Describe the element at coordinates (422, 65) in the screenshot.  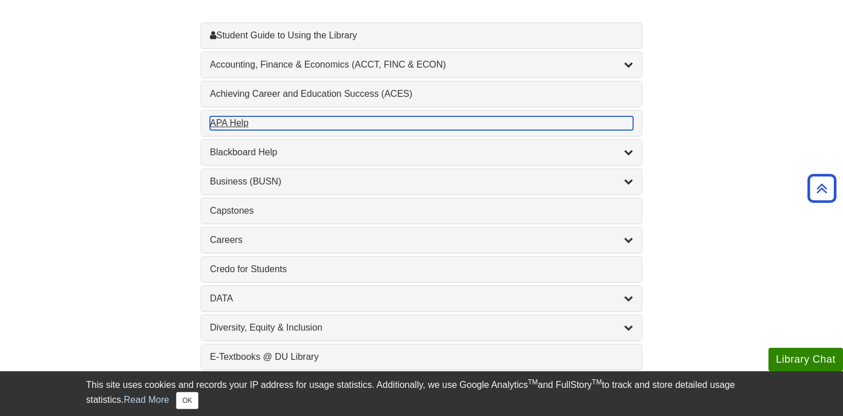
I see `div: Accounting, Finance & Economics (ACCT, FINC & ECON)` at that location.